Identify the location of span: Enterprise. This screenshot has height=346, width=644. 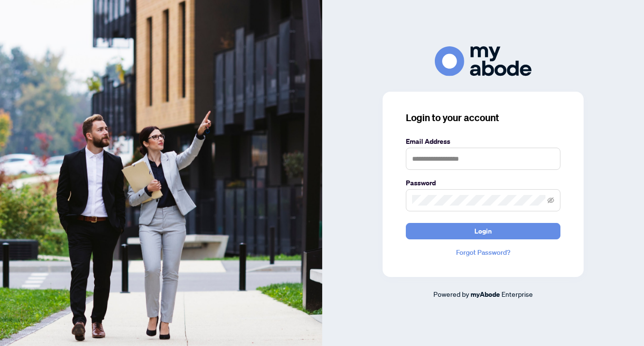
(517, 294).